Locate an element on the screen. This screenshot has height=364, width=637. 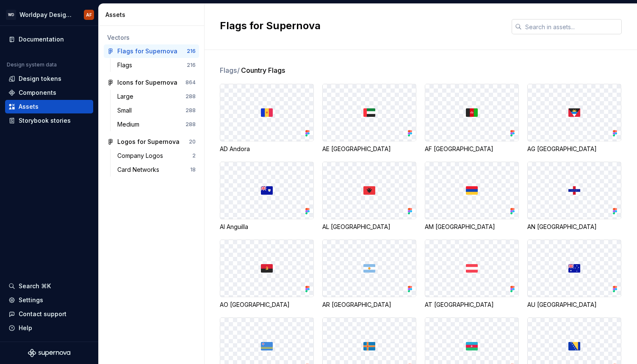
a: Icons for Supernova864 is located at coordinates (151, 82).